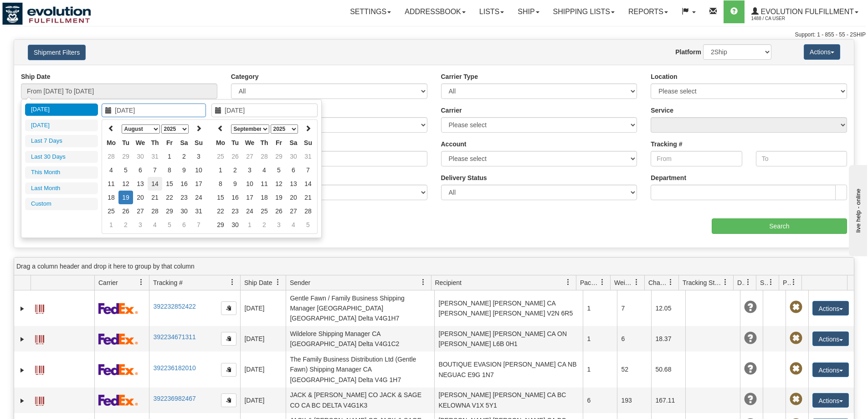 The image size is (868, 419). What do you see at coordinates (39, 338) in the screenshot?
I see `a: Label` at bounding box center [39, 338].